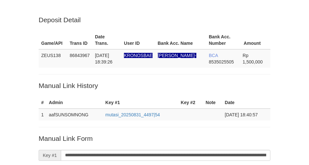 This screenshot has width=309, height=165. I want to click on th: Key #2, so click(191, 102).